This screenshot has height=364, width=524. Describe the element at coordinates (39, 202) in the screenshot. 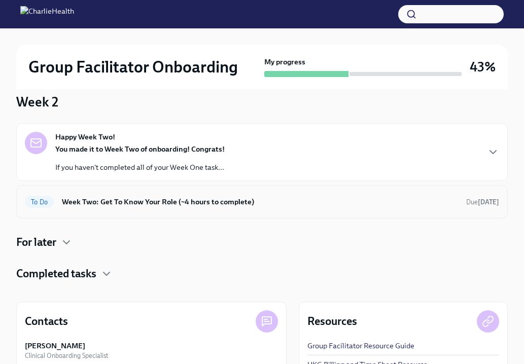

I see `span: To Do` at that location.